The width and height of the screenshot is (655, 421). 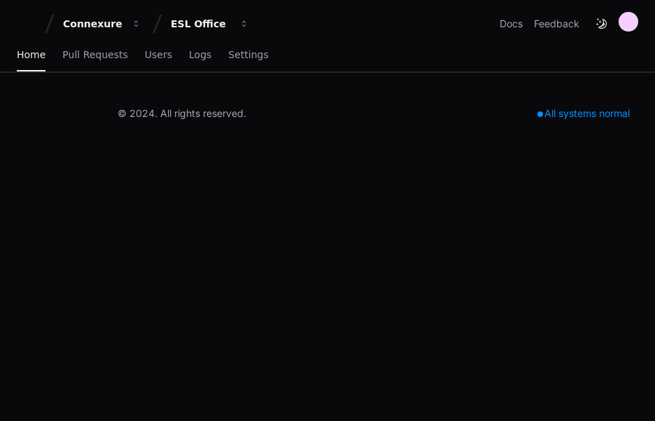 I want to click on button: Feedback, so click(x=556, y=24).